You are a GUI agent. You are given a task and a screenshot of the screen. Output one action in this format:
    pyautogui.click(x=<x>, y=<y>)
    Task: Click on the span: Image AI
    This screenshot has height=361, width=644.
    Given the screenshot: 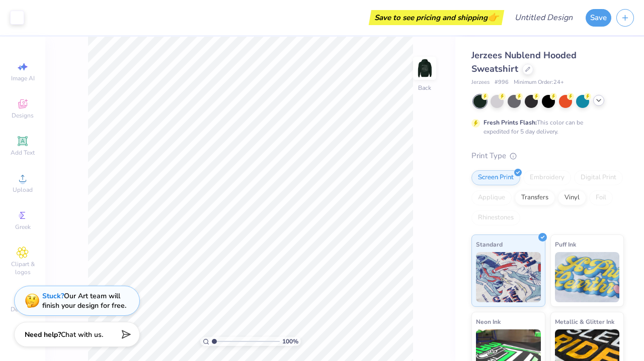 What is the action you would take?
    pyautogui.click(x=22, y=78)
    